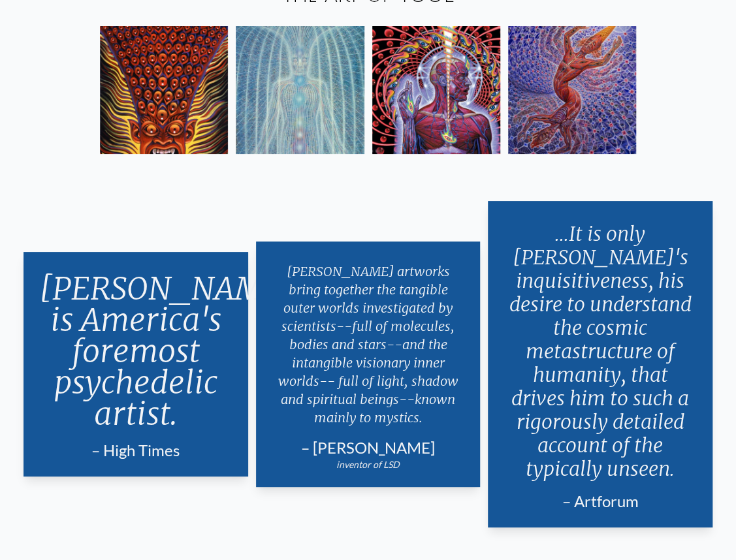 The width and height of the screenshot is (736, 560). Describe the element at coordinates (600, 502) in the screenshot. I see `div: – Artforum` at that location.